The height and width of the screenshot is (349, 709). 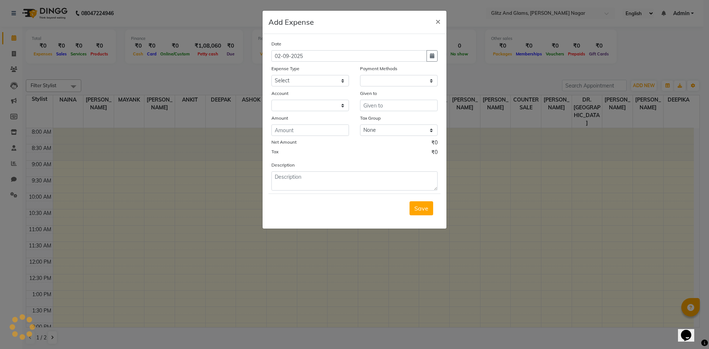 What do you see at coordinates (280, 93) in the screenshot?
I see `label: Account` at bounding box center [280, 93].